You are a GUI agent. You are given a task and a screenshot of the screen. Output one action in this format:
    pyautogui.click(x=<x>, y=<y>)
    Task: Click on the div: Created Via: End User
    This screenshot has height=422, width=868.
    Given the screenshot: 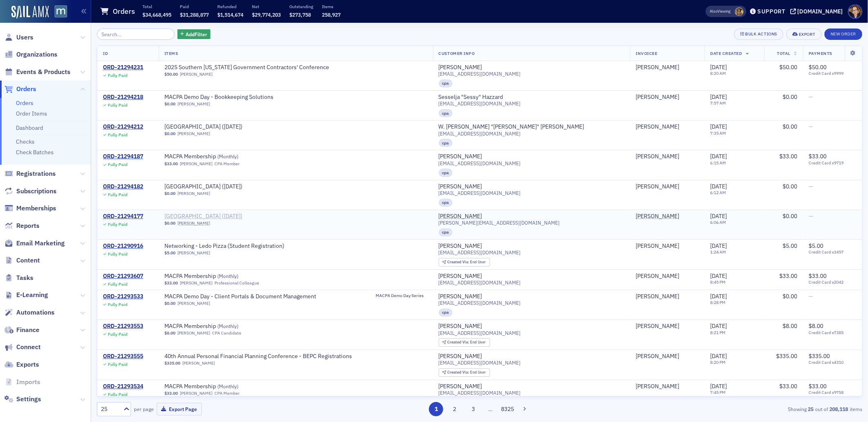 What is the action you would take?
    pyautogui.click(x=464, y=342)
    